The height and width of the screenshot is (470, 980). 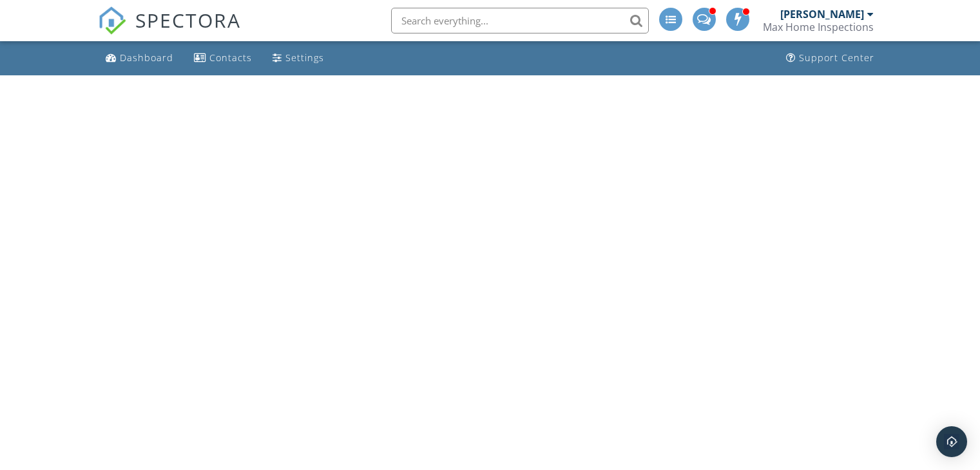 I want to click on div: Contacts, so click(x=230, y=57).